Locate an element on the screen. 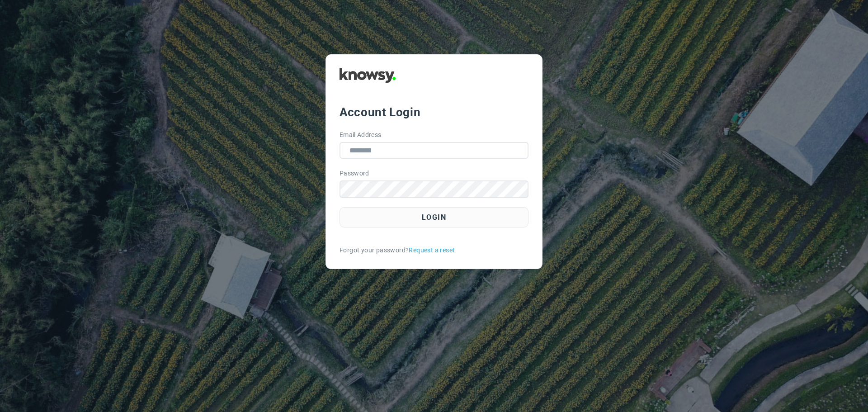 This screenshot has width=868, height=412. div: Account Login is located at coordinates (434, 112).